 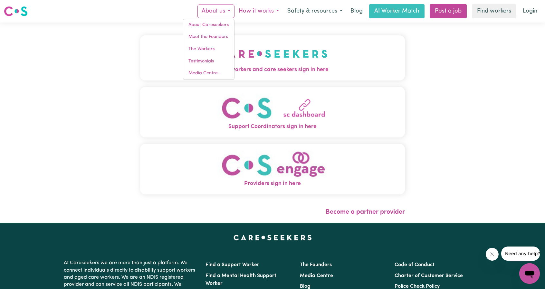 I want to click on a: Find workers, so click(x=494, y=11).